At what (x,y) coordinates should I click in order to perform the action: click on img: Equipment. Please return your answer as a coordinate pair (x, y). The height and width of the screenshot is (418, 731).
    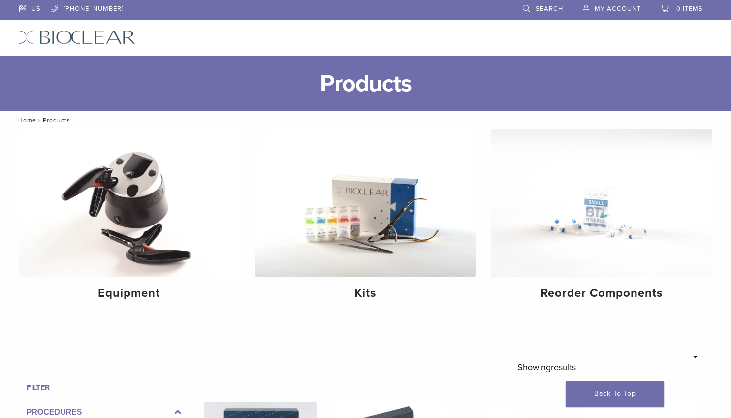
    Looking at the image, I should click on (129, 203).